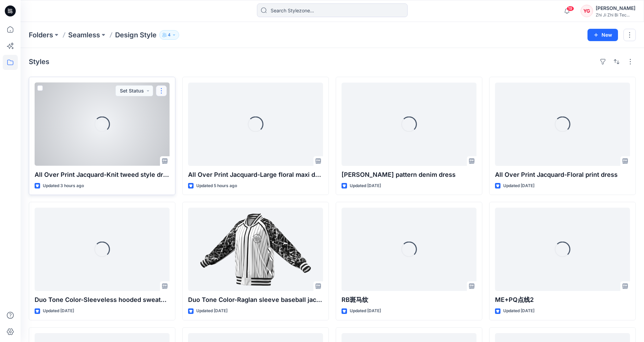  Describe the element at coordinates (333, 10) in the screenshot. I see `input: Search Stylezone…` at that location.